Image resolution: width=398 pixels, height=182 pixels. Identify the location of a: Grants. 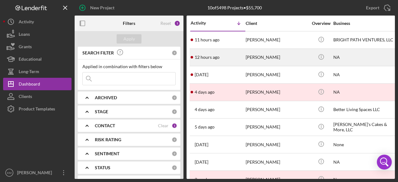
(37, 47).